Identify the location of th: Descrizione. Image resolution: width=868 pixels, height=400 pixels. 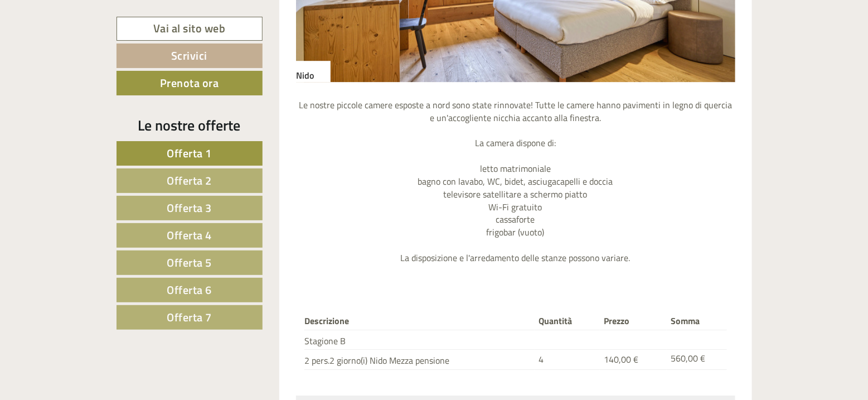
(419, 321).